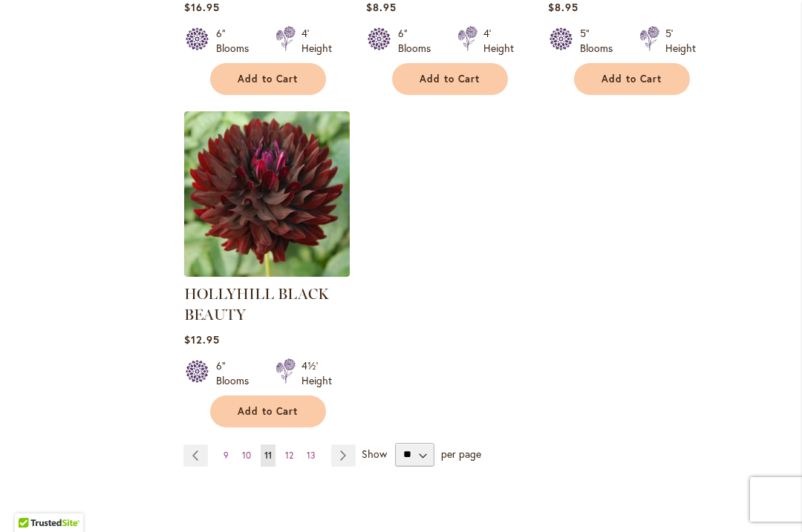 The height and width of the screenshot is (532, 802). Describe the element at coordinates (317, 373) in the screenshot. I see `div: 4½' Height` at that location.